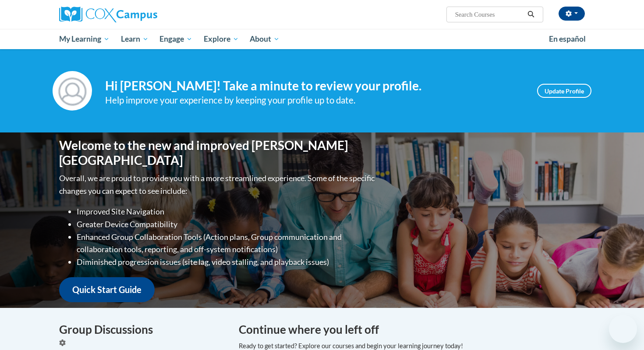  Describe the element at coordinates (134, 39) in the screenshot. I see `a: Learn` at that location.